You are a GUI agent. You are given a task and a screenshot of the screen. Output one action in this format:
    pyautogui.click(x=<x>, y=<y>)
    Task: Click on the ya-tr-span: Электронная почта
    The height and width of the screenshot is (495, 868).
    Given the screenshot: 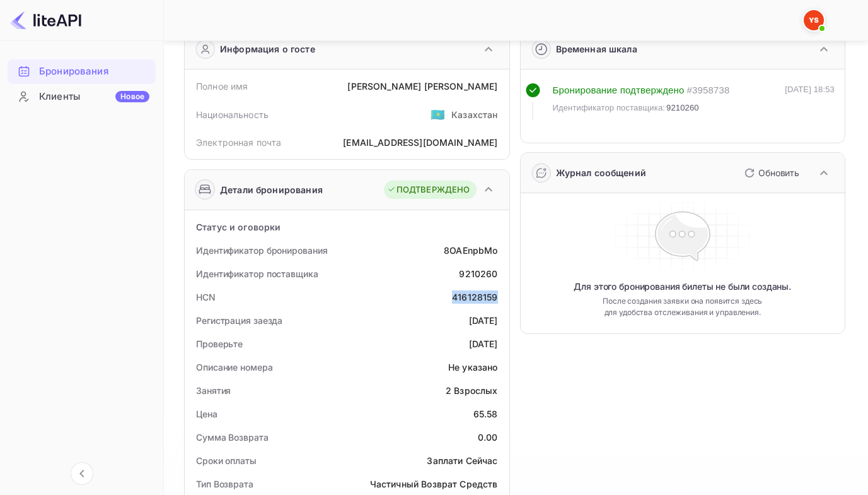 What is the action you would take?
    pyautogui.click(x=239, y=142)
    